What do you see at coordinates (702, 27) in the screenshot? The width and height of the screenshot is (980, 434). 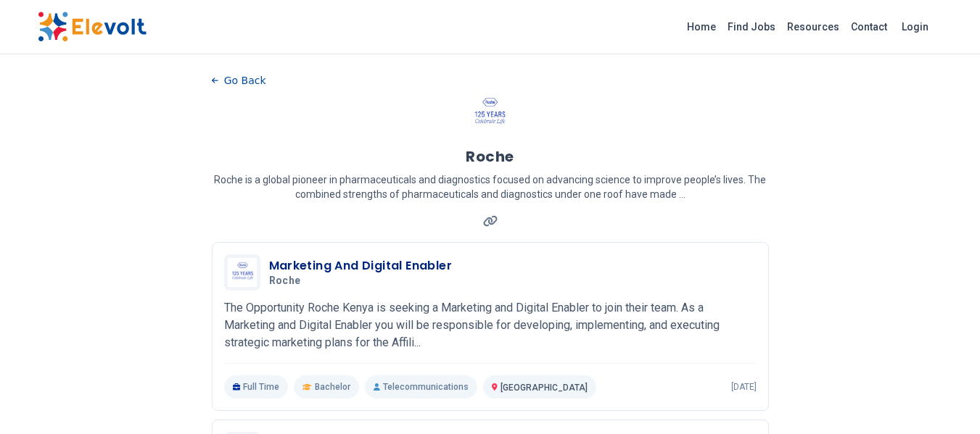 I see `a: Home` at bounding box center [702, 27].